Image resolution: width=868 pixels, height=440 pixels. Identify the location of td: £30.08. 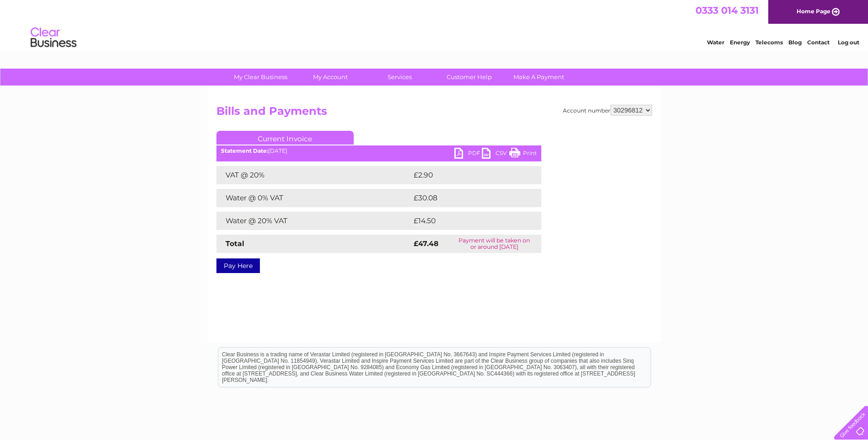
(467, 198).